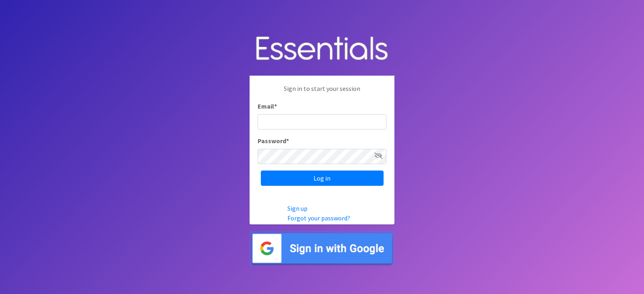 This screenshot has width=644, height=294. I want to click on input: Log in, so click(322, 178).